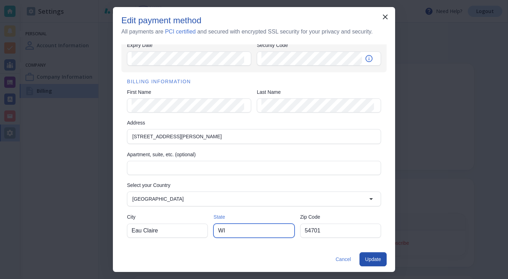 The width and height of the screenshot is (508, 279). Describe the element at coordinates (343, 259) in the screenshot. I see `button: Cancel` at that location.